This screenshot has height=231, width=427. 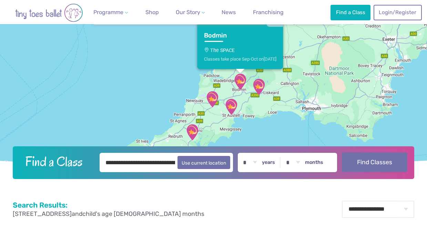 I want to click on a: Franchising, so click(x=268, y=12).